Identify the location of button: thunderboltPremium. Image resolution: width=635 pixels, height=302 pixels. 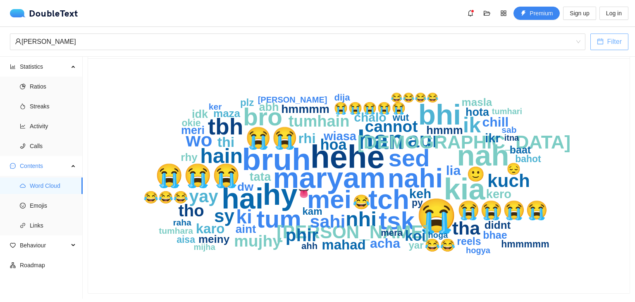
(536, 13).